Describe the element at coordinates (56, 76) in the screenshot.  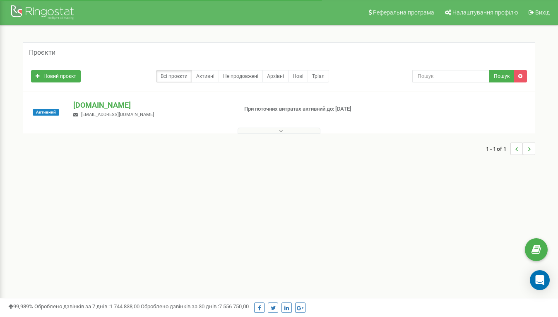
I see `a: Новий проєкт` at that location.